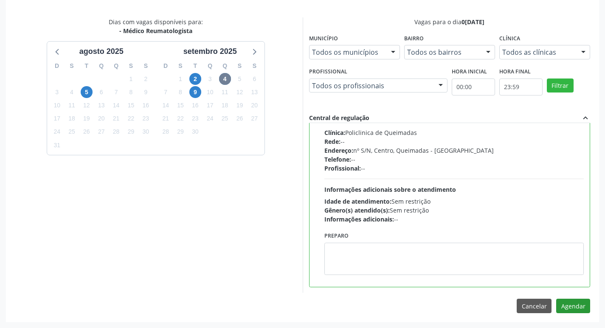 Image resolution: width=605 pixels, height=328 pixels. Describe the element at coordinates (72, 119) in the screenshot. I see `span: segunda-feira, 18 de agosto de 2025` at that location.